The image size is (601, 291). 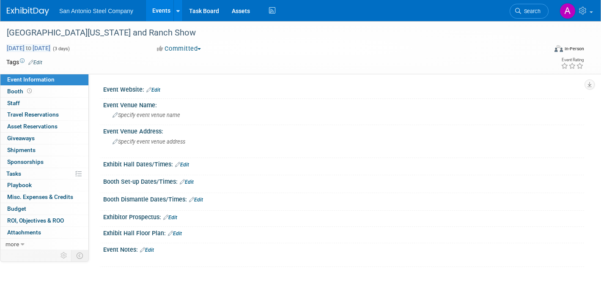 What do you see at coordinates (344, 164) in the screenshot?
I see `div: Exhibit Hall Dates/Times:` at bounding box center [344, 164].